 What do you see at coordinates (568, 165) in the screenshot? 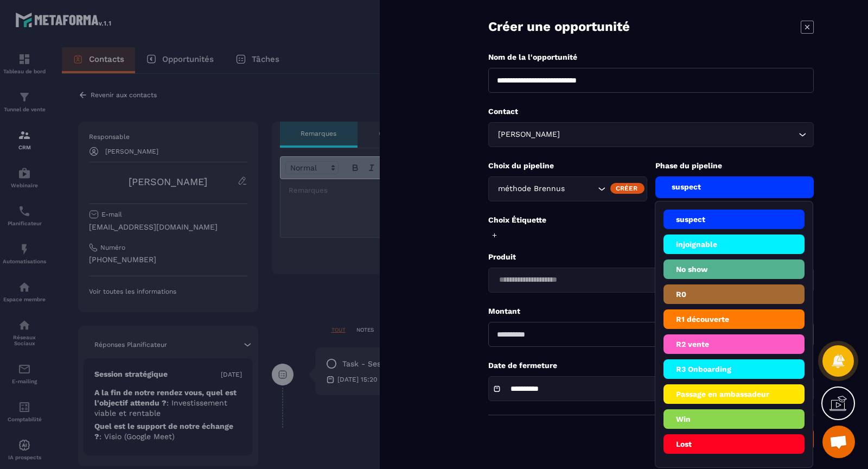
I see `p: Choix du pipeline` at bounding box center [568, 165].